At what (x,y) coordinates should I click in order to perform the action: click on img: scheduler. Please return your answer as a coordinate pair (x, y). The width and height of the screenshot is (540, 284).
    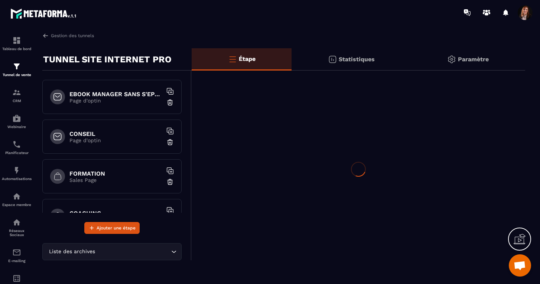
    Looking at the image, I should click on (17, 144).